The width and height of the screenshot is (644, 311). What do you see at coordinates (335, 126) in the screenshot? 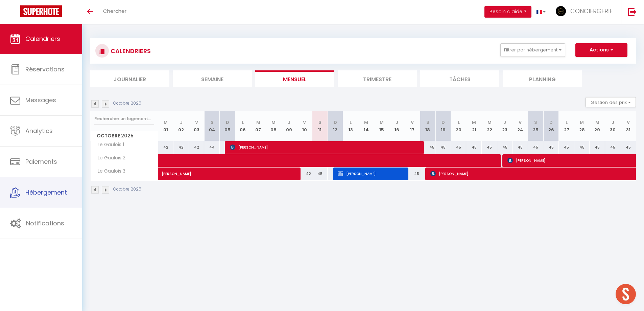
I see `th: 12` at bounding box center [335, 126].